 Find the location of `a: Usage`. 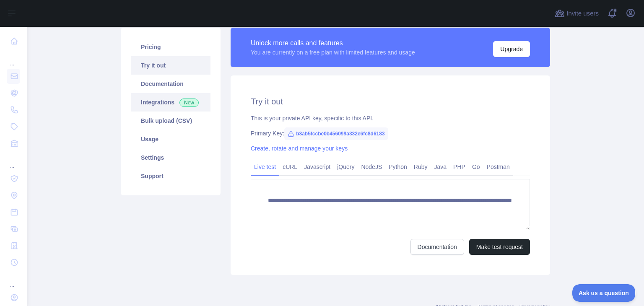

a: Usage is located at coordinates (171, 139).